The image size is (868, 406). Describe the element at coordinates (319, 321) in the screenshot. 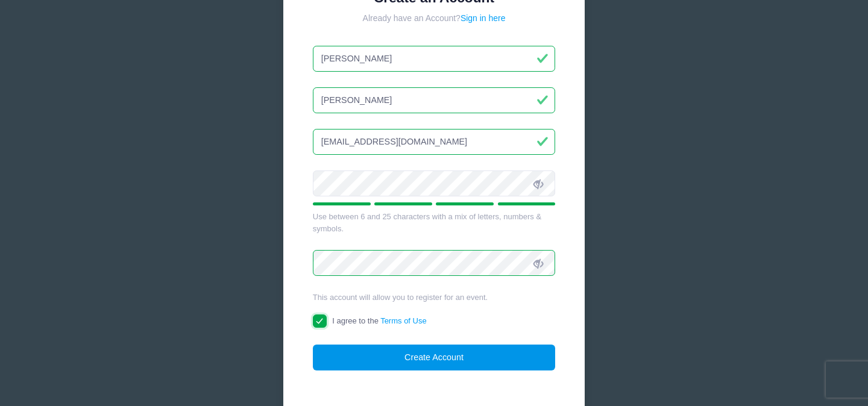

I see `input: I agree to theTerms of Use` at that location.